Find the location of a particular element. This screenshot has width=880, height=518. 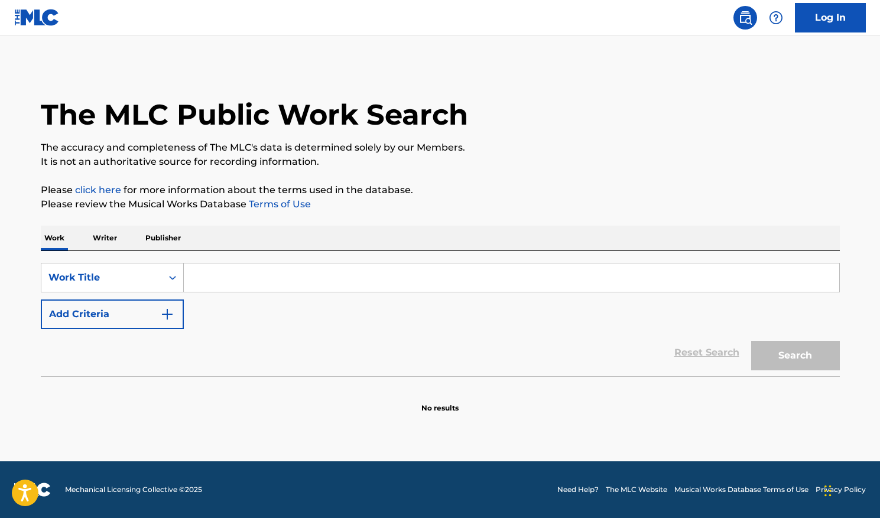

h1: The MLC Public Work Search is located at coordinates (254, 115).